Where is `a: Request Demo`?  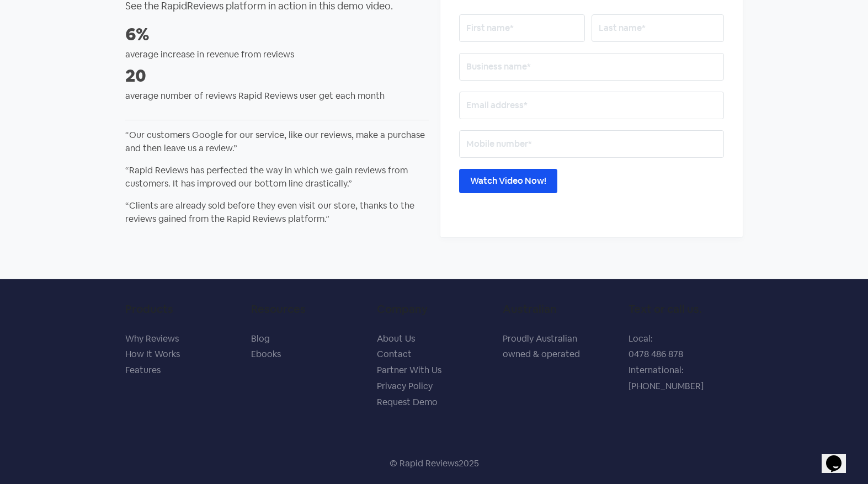
a: Request Demo is located at coordinates (407, 402).